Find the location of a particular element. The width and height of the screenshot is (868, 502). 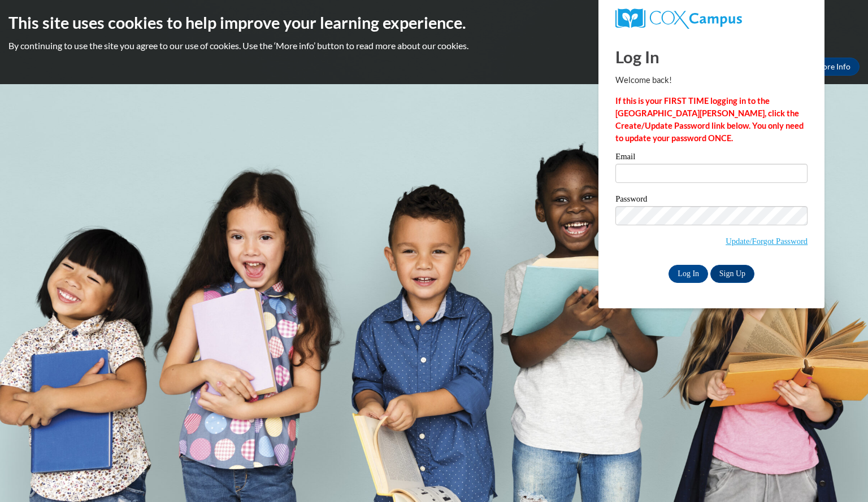

a: Sign Up is located at coordinates (733, 274).